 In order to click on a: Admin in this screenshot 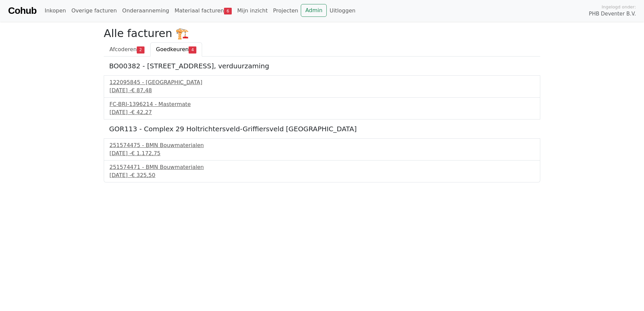, I will do `click(313, 11)`.